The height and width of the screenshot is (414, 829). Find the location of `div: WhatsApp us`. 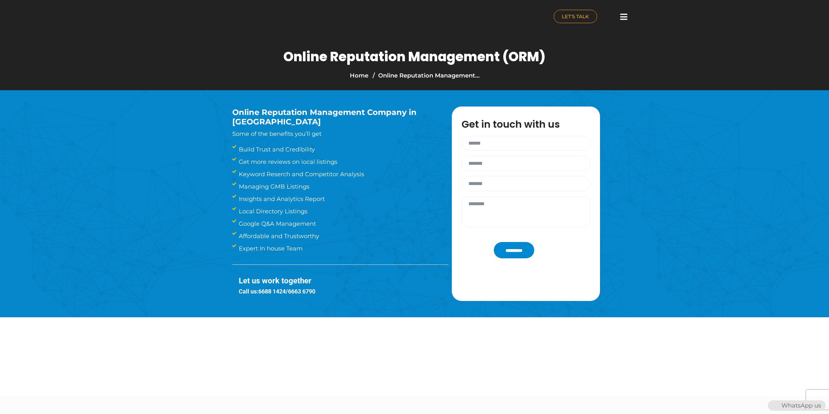

div: WhatsApp us is located at coordinates (796, 405).